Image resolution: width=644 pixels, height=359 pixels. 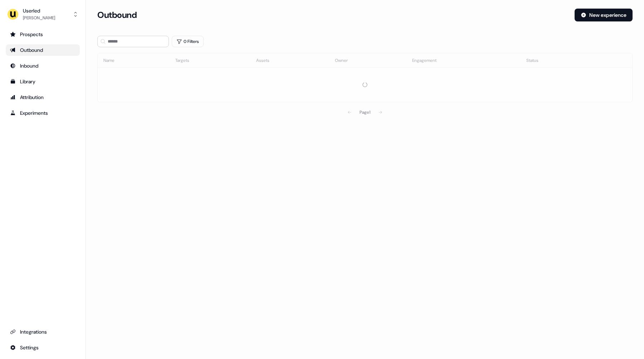 I want to click on a: Go to attribution, so click(x=42, y=97).